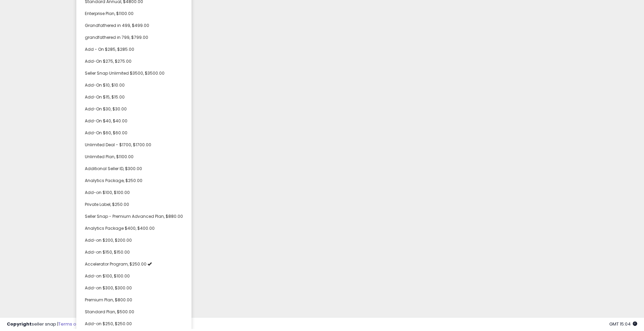 The width and height of the screenshot is (644, 331). Describe the element at coordinates (110, 312) in the screenshot. I see `span: Standard Plan, $500.00` at that location.